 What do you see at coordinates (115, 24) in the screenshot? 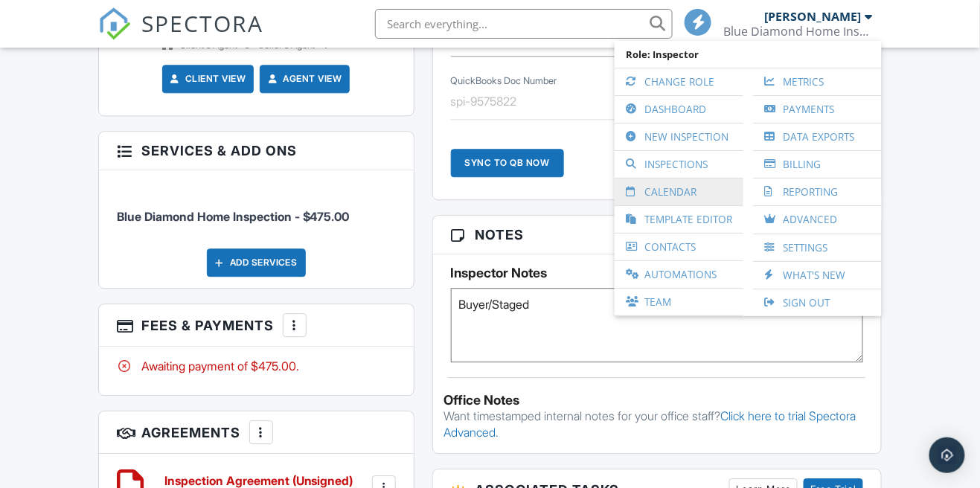
I see `img: The Best Home Inspection Software - Spectora` at bounding box center [115, 24].